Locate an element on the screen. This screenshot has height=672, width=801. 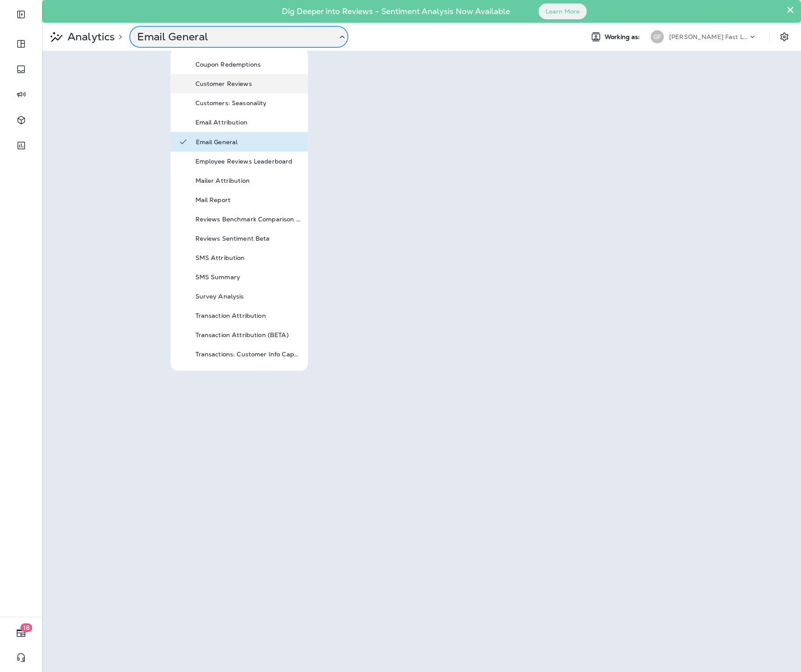
button: Close is located at coordinates (790, 10).